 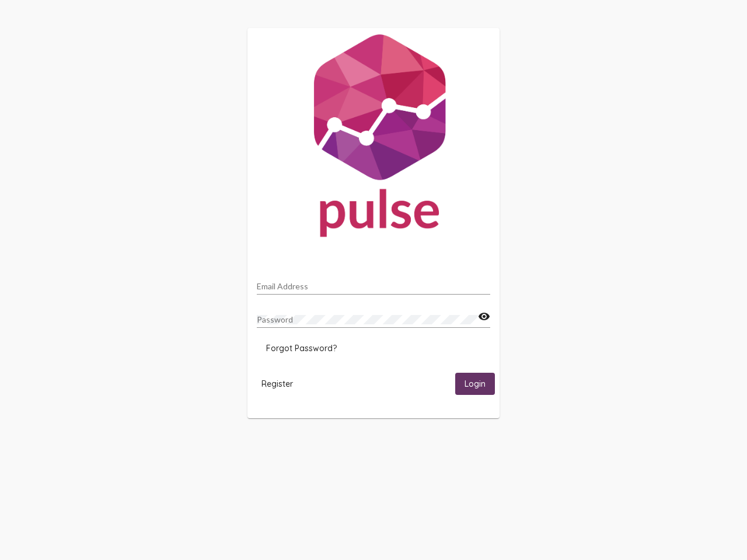 What do you see at coordinates (277, 383) in the screenshot?
I see `button: Register` at bounding box center [277, 383].